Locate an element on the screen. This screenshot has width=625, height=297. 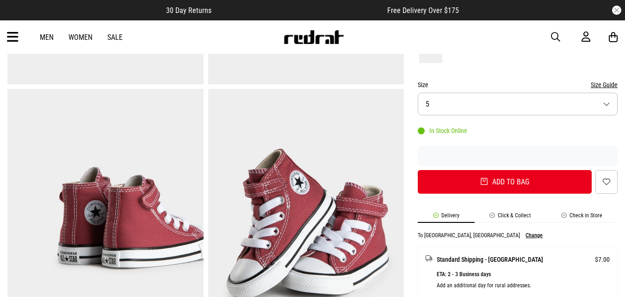
li: Delivery is located at coordinates (446, 217).